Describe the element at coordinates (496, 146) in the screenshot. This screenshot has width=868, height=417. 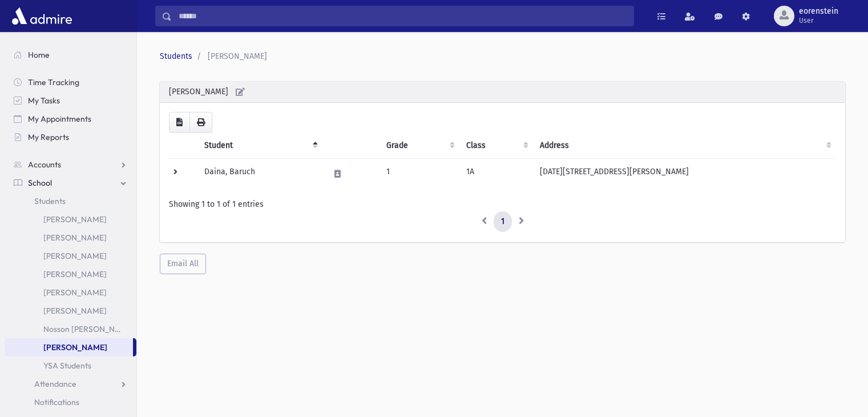
I see `th: Class: activate to sort column ascending` at that location.